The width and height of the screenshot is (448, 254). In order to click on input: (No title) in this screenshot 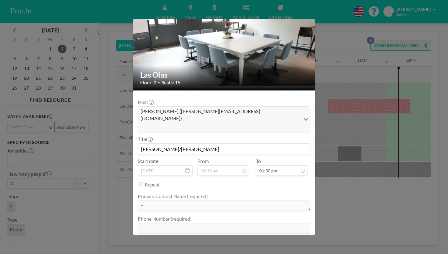, I will do `click(224, 149)`.